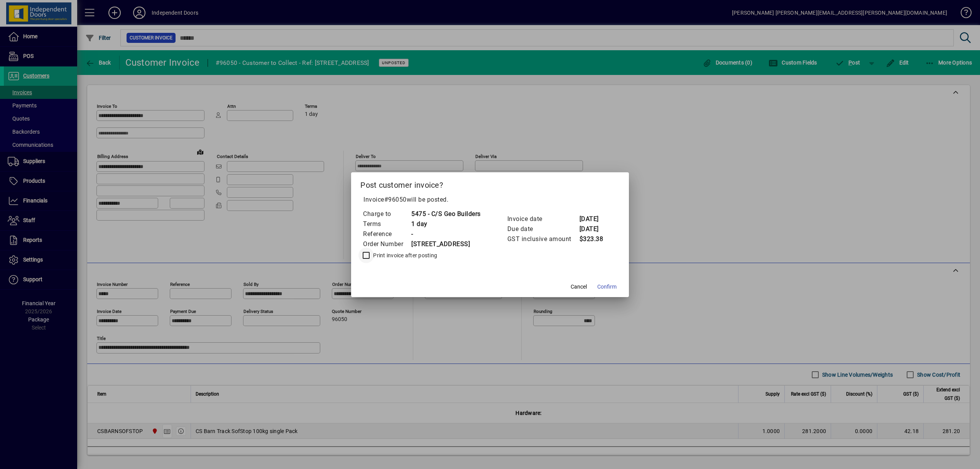 The width and height of the screenshot is (980, 469). Describe the element at coordinates (543, 219) in the screenshot. I see `td: Invoice date` at that location.